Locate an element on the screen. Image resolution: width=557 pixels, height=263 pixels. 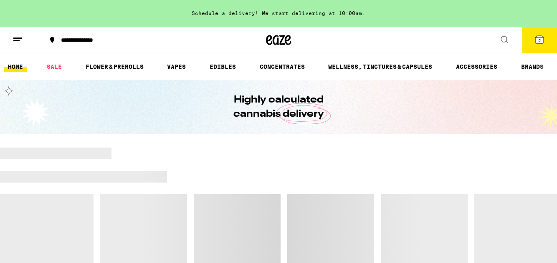
a: SALE is located at coordinates (54, 67).